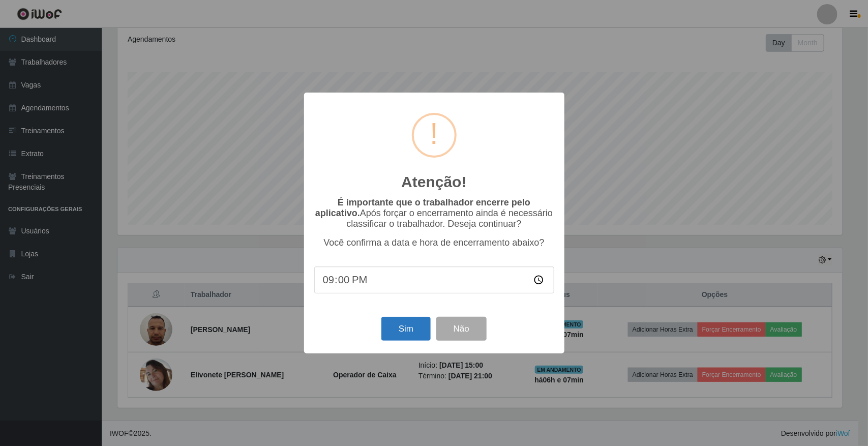 This screenshot has width=868, height=446. What do you see at coordinates (406, 329) in the screenshot?
I see `button: Sim` at bounding box center [406, 329].